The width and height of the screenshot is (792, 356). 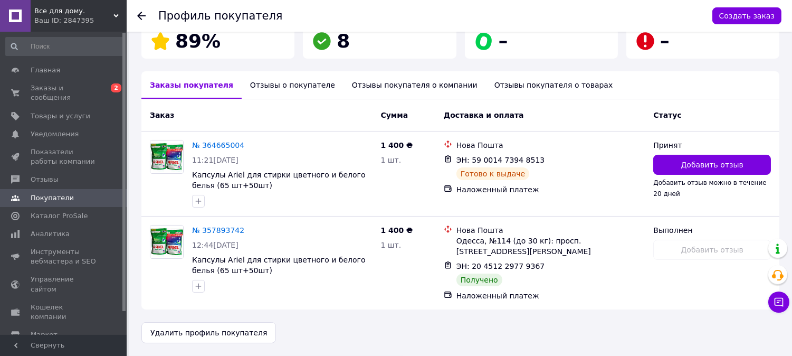 I want to click on input: Поиск, so click(x=65, y=46).